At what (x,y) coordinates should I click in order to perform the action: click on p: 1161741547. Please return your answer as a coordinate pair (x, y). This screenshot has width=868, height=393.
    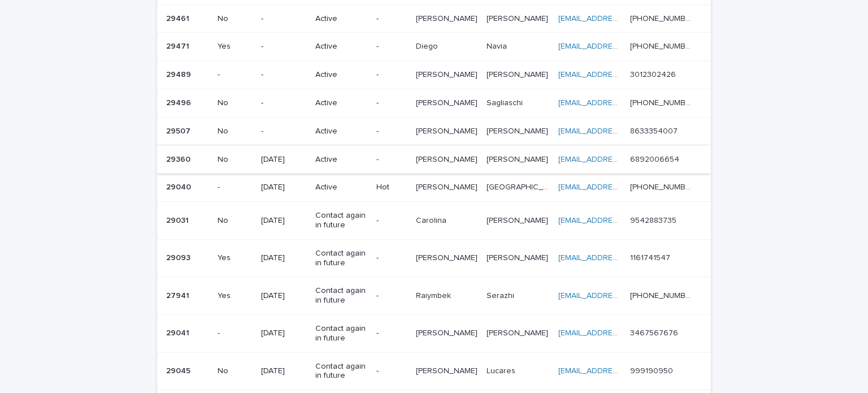
    Looking at the image, I should click on (652, 257).